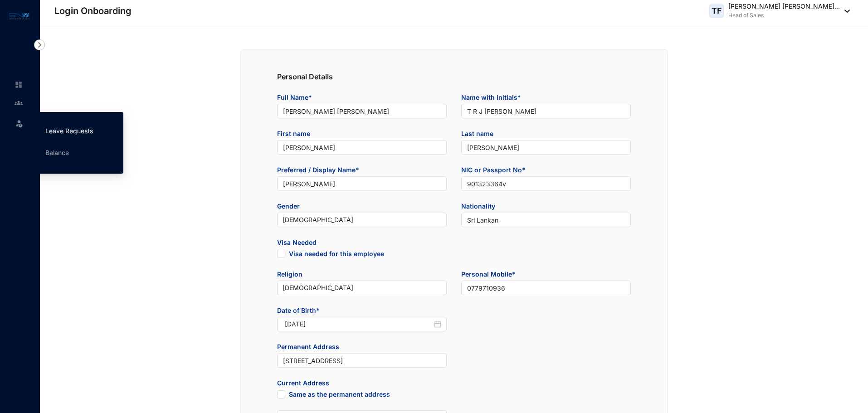  What do you see at coordinates (362, 348) in the screenshot?
I see `span: Permanent Address` at bounding box center [362, 348].